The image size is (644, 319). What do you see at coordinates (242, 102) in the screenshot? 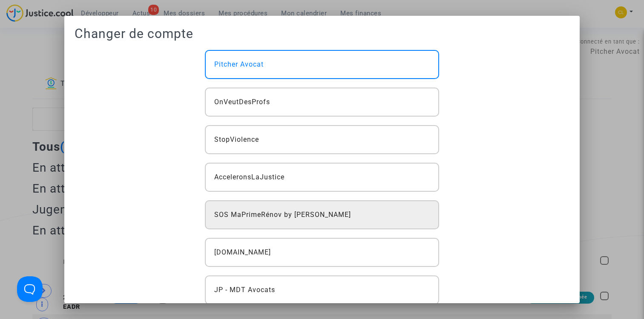
I see `span: OnVeutDesProfs` at bounding box center [242, 102].